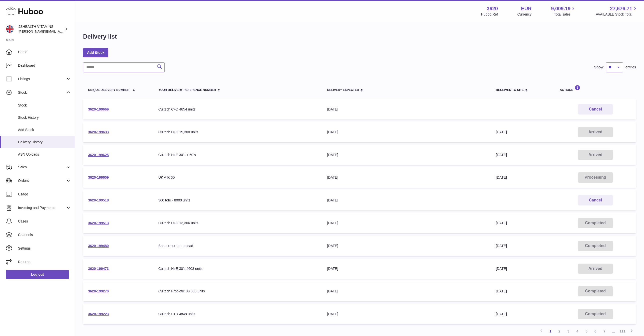  Describe the element at coordinates (568, 331) in the screenshot. I see `a: 3` at that location.